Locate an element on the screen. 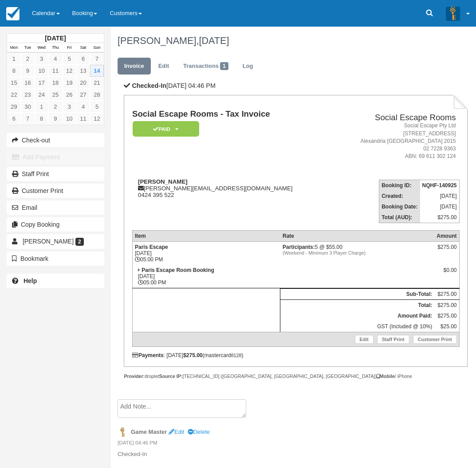  a: Help is located at coordinates (55, 281).